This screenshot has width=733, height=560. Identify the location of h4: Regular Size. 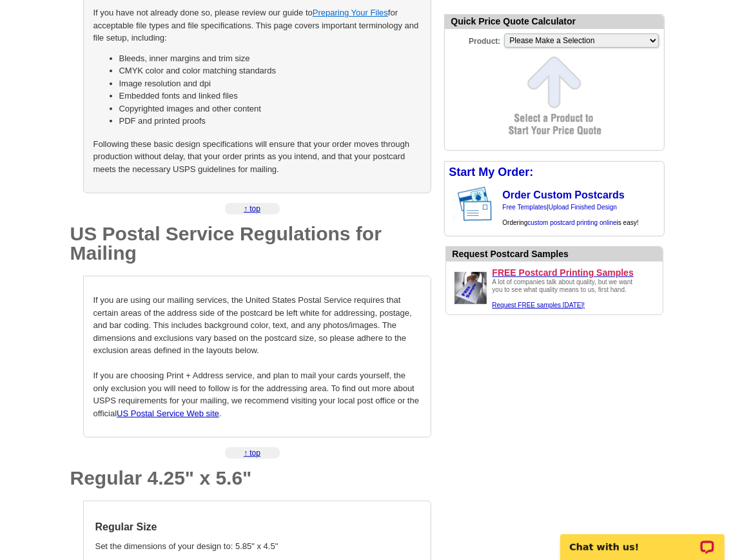
(258, 527).